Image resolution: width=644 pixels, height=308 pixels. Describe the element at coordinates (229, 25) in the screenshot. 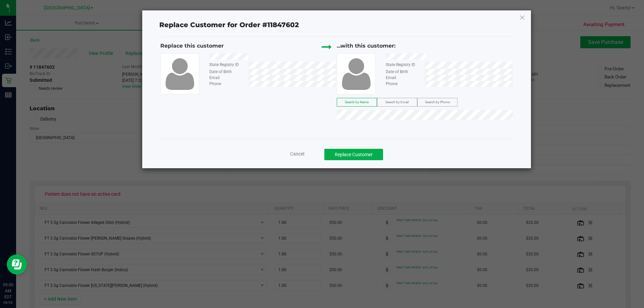

I see `span: Replace Customer for Order #11847602` at that location.